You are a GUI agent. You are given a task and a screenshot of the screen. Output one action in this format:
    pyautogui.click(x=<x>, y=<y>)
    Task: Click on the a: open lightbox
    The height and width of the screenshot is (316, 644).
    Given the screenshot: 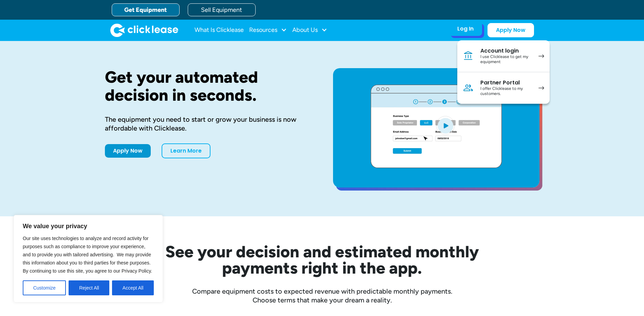 What is the action you would take?
    pyautogui.click(x=436, y=128)
    